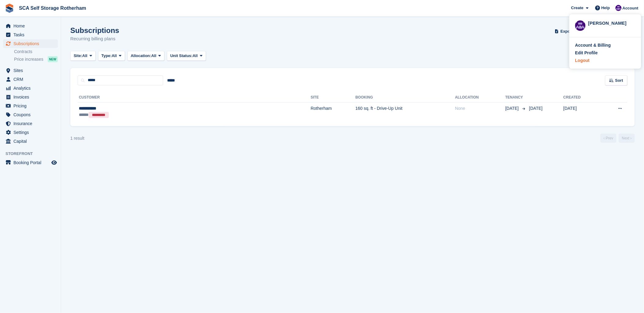 This screenshot has height=313, width=644. I want to click on a: Price increases NEW, so click(36, 59).